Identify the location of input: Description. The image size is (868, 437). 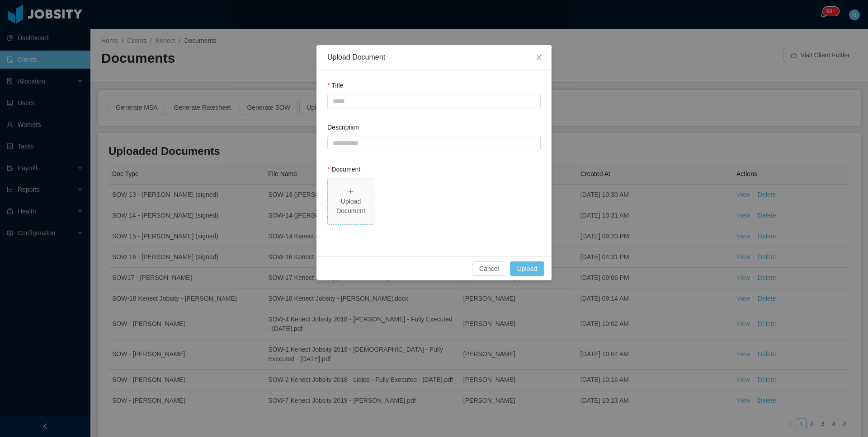
(434, 143).